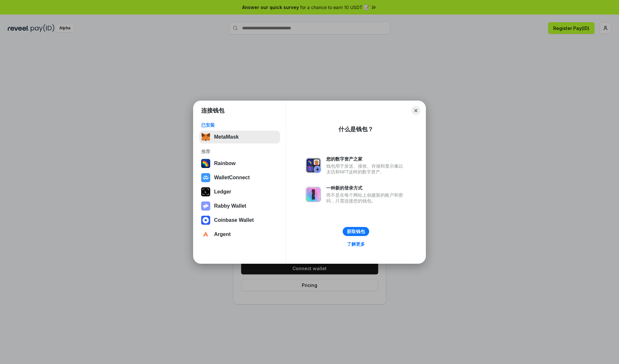 This screenshot has width=619, height=364. What do you see at coordinates (356, 232) in the screenshot?
I see `button: 获取钱包` at bounding box center [356, 232].